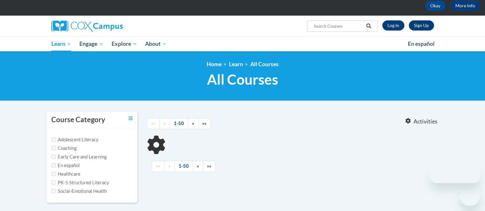  Describe the element at coordinates (61, 44) in the screenshot. I see `span: Learn` at that location.